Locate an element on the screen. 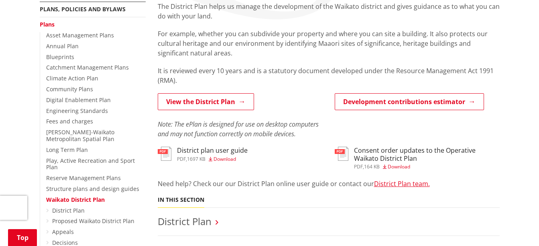 Image resolution: width=539 pixels, height=246 pixels. a: Top is located at coordinates (22, 237).